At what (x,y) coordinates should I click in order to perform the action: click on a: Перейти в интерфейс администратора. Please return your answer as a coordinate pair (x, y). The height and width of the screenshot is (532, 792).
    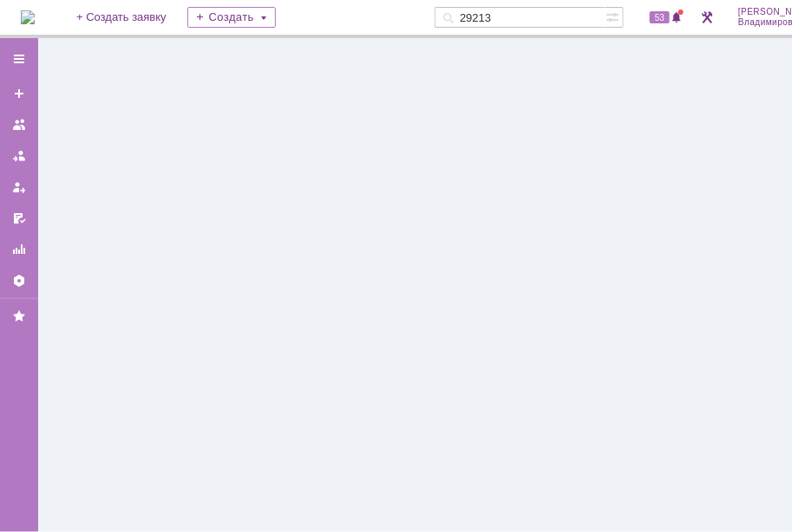
    Looking at the image, I should click on (707, 18).